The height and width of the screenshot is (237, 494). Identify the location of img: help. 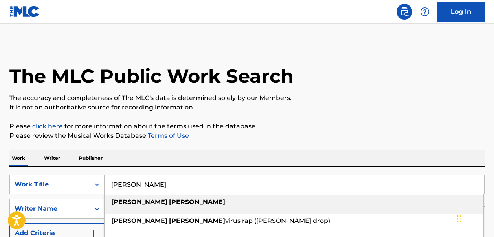
(425, 12).